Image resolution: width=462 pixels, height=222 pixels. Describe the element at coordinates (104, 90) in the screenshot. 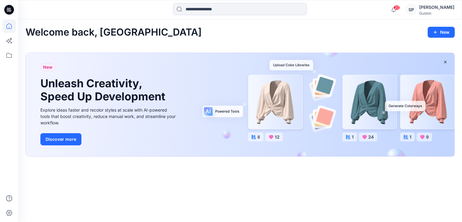

I see `h1: Unleash Creativity, Speed Up Development` at that location.